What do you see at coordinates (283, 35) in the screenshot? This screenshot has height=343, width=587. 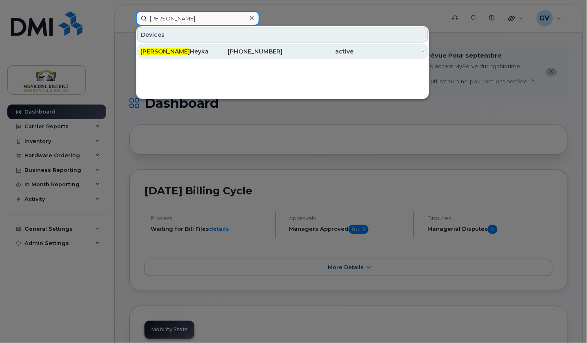 I see `div: Devices` at bounding box center [283, 35].